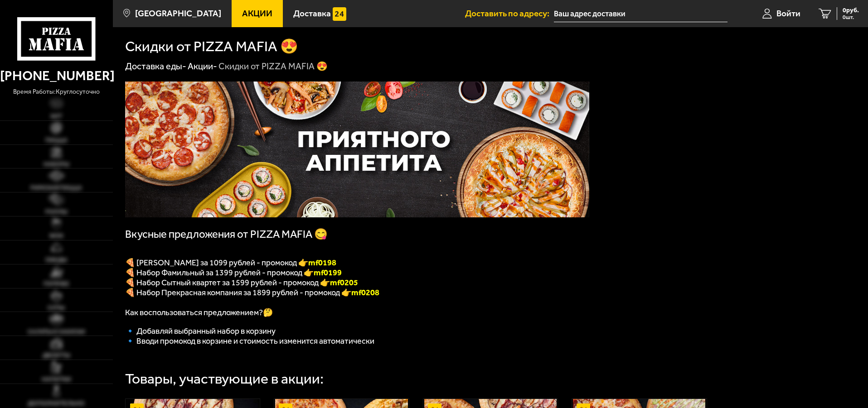 The height and width of the screenshot is (408, 868). What do you see at coordinates (850, 17) in the screenshot?
I see `span: 0 шт.` at bounding box center [850, 17].